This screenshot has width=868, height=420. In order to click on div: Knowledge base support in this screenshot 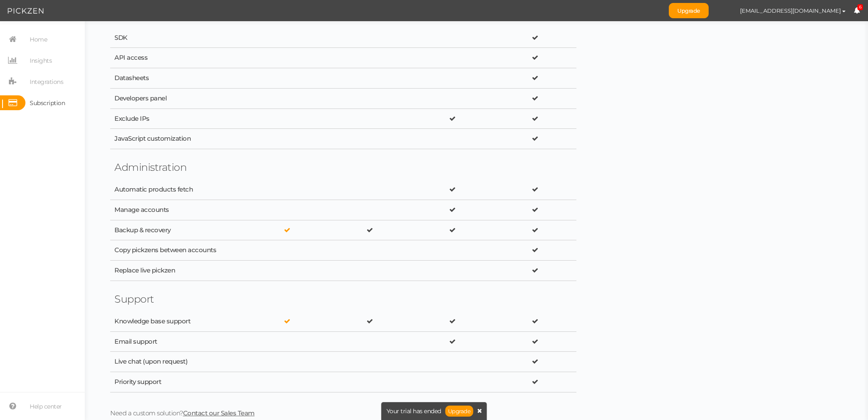, I will do `click(178, 321)`.